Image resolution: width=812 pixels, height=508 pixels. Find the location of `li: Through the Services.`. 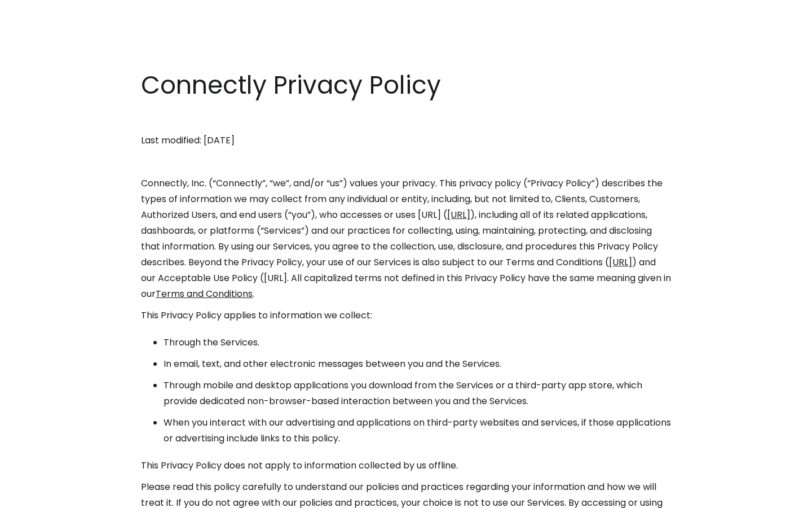

li: Through the Services. is located at coordinates (418, 343).